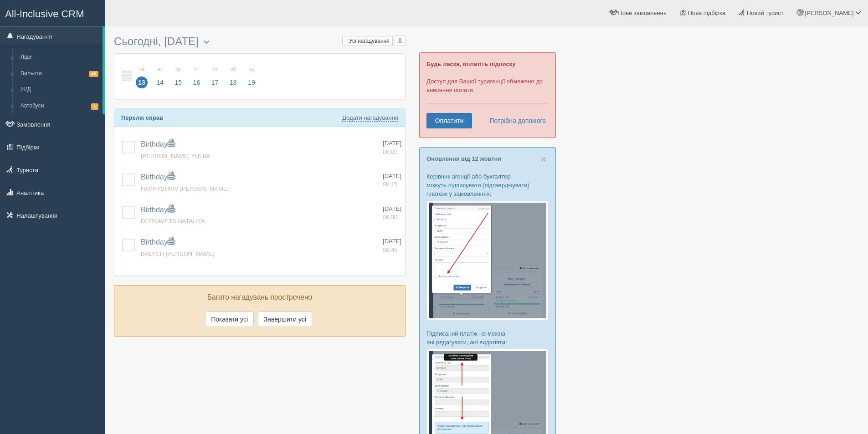 The image size is (868, 434). Describe the element at coordinates (94, 74) in the screenshot. I see `span: 46` at that location.